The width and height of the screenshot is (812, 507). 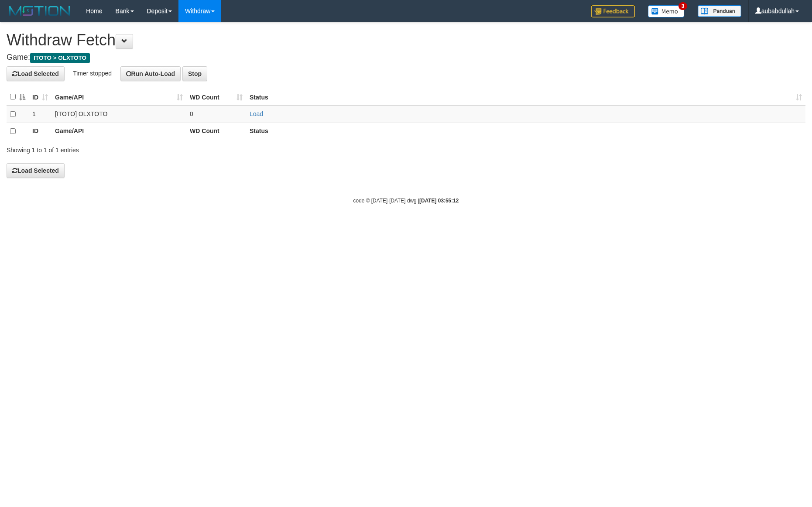 I want to click on th: Status, so click(x=526, y=131).